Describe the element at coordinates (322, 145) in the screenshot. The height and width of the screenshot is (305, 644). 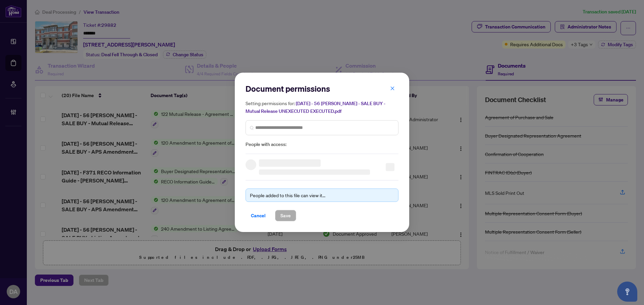
I see `span: People with access:` at that location.